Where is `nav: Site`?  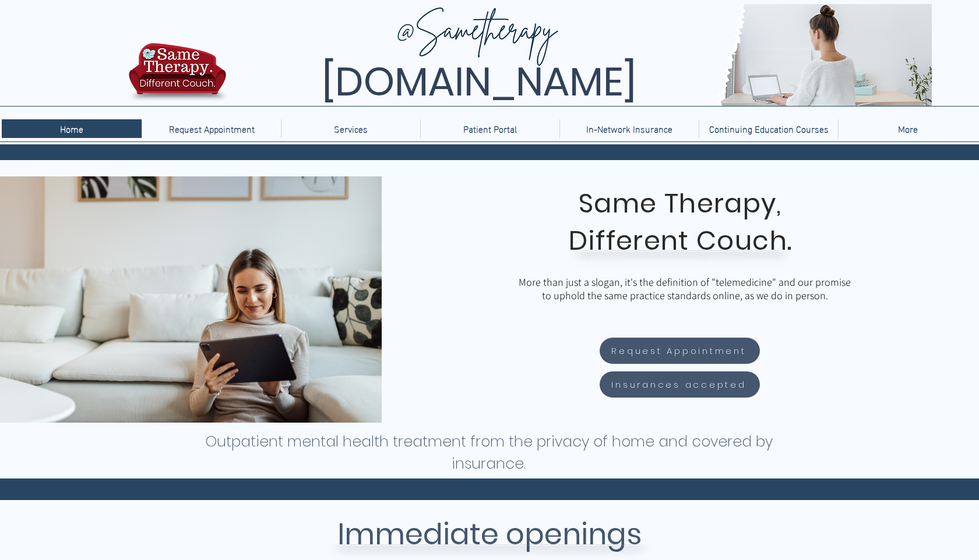 nav: Site is located at coordinates (490, 129).